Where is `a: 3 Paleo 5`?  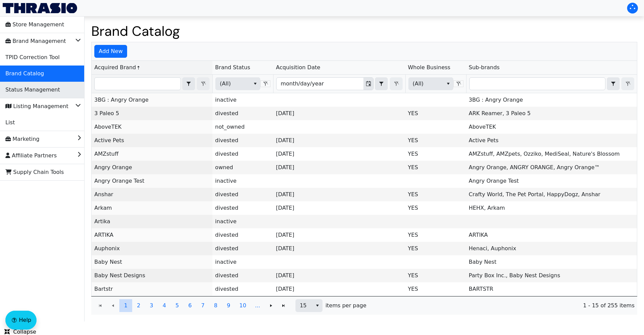
a: 3 Paleo 5 is located at coordinates (106, 113).